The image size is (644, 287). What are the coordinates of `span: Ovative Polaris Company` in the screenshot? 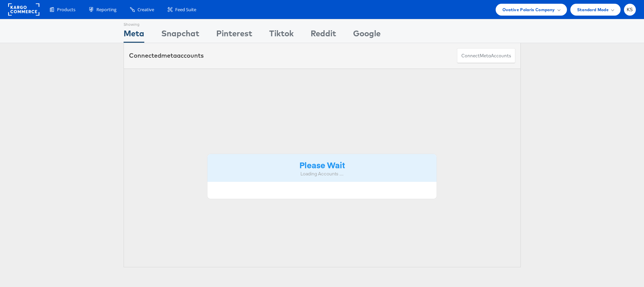 It's located at (528, 9).